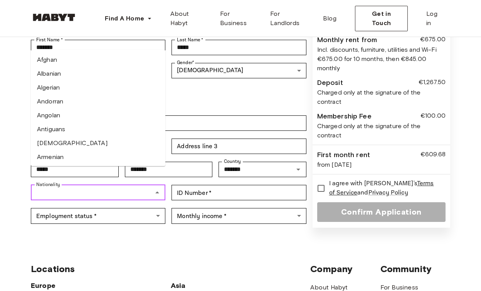  Describe the element at coordinates (98, 129) in the screenshot. I see `li: Antiguans` at that location.